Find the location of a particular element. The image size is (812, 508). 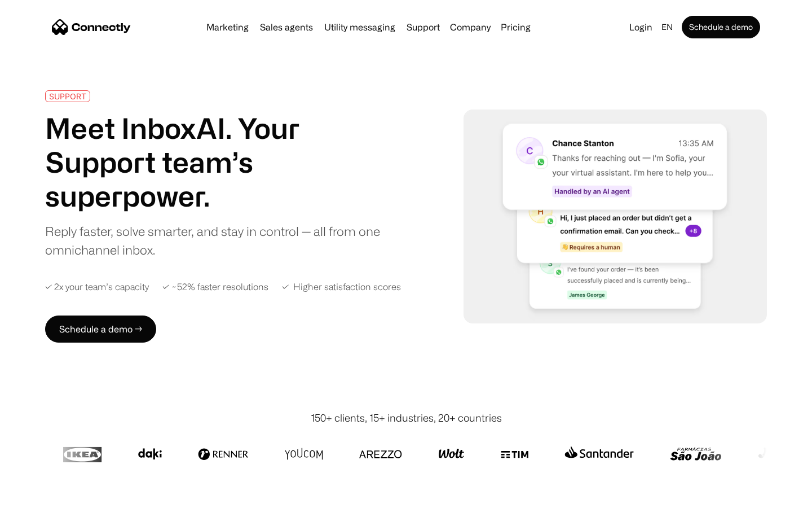

div: ✓ Higher satisfaction scores is located at coordinates (342, 287).